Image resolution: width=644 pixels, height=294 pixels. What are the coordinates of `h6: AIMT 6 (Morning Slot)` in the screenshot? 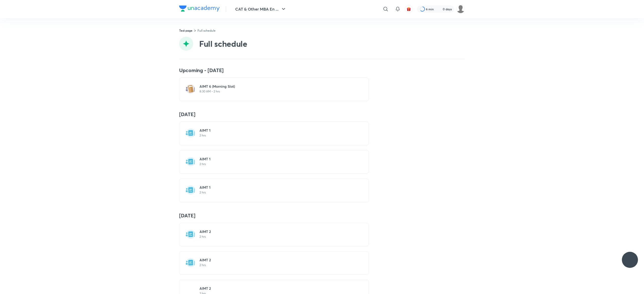 It's located at (277, 87).